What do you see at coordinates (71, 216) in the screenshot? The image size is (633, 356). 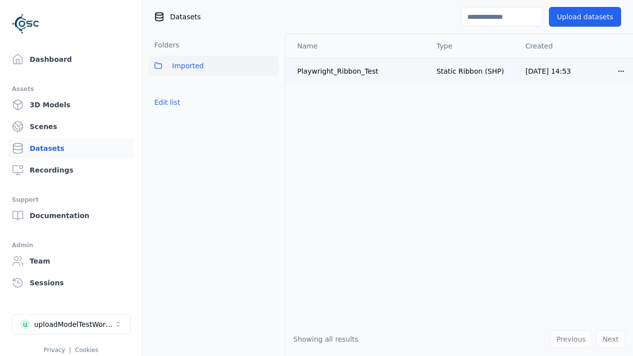 I see `a: Documentation` at bounding box center [71, 216].